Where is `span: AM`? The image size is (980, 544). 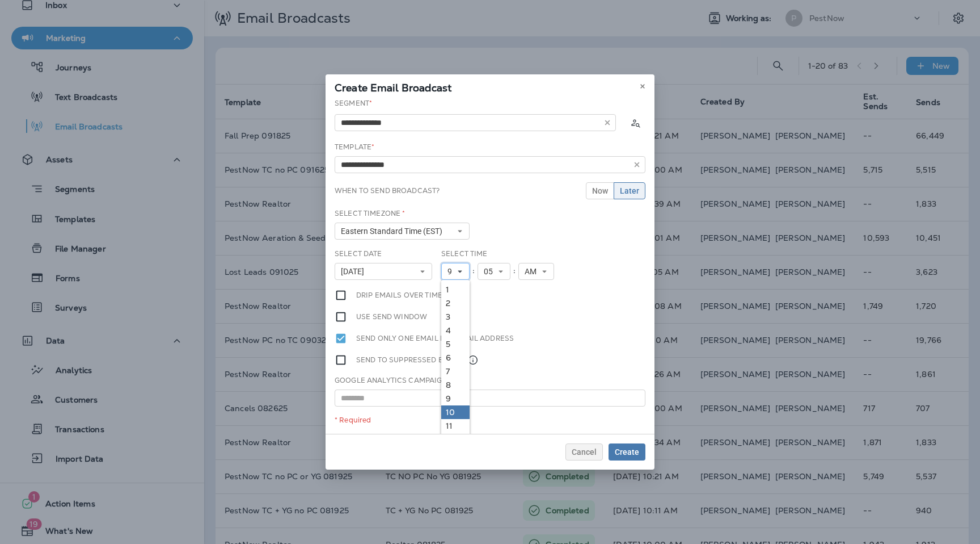
span: AM is located at coordinates (532, 271).